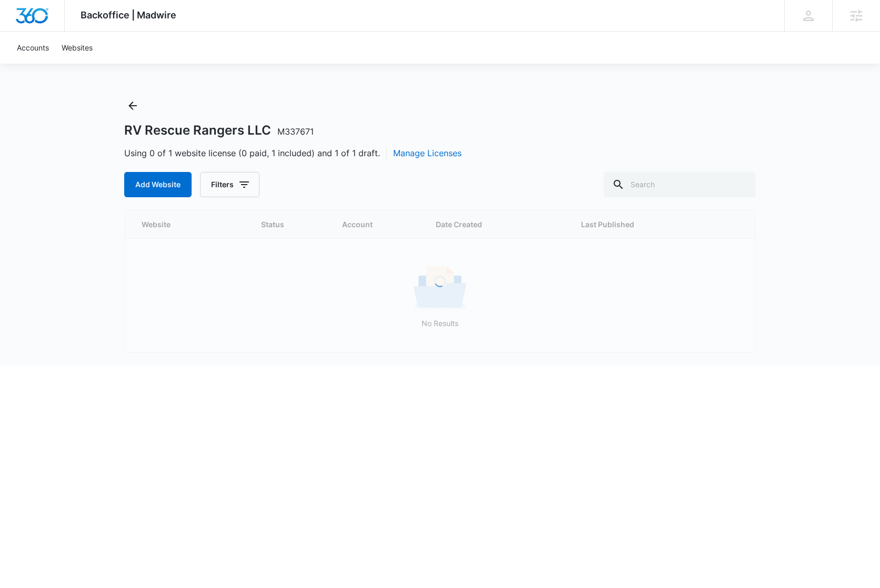 The width and height of the screenshot is (880, 588). What do you see at coordinates (133, 105) in the screenshot?
I see `button: Back` at bounding box center [133, 105].